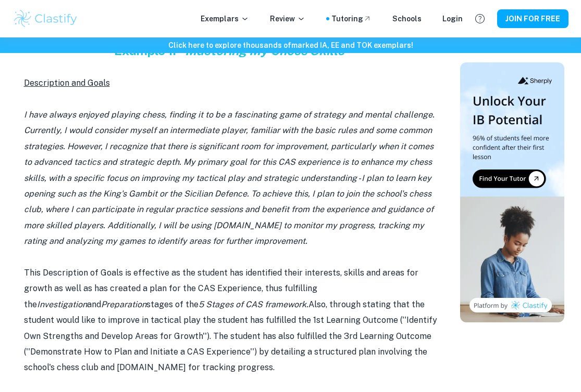 This screenshot has height=392, width=581. I want to click on a: JOIN FOR FREE, so click(532, 19).